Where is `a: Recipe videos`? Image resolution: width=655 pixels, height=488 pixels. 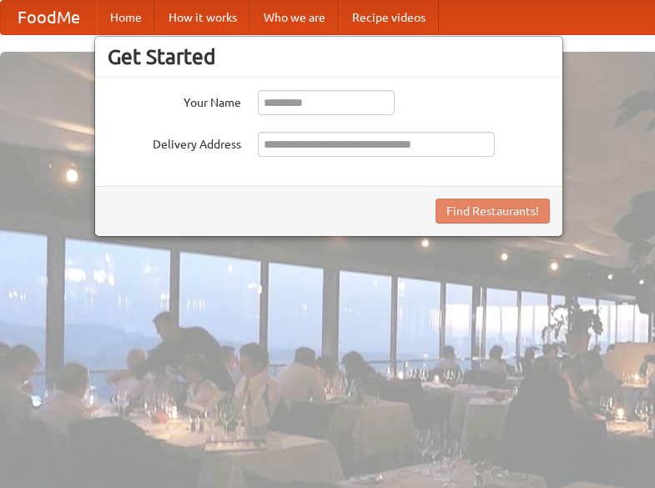
a: Recipe videos is located at coordinates (389, 18).